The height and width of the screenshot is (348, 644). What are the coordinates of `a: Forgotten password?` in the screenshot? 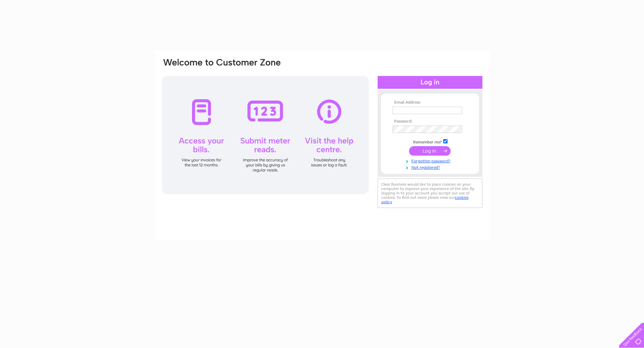 It's located at (431, 160).